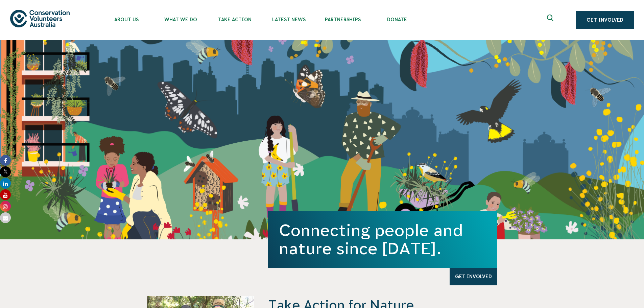 The width and height of the screenshot is (644, 308). I want to click on span: What We Do, so click(181, 20).